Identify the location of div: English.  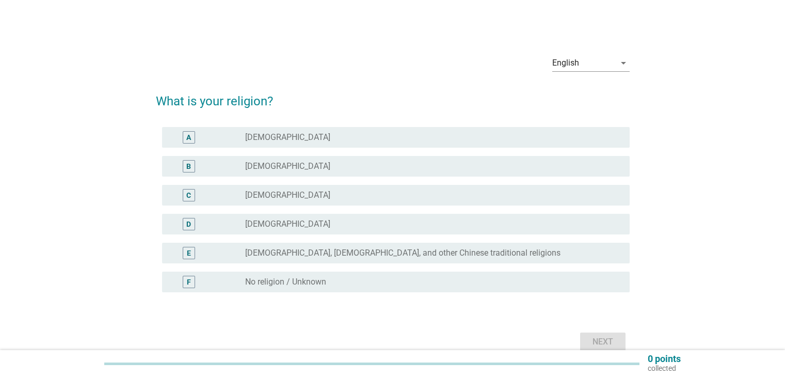
(566, 63).